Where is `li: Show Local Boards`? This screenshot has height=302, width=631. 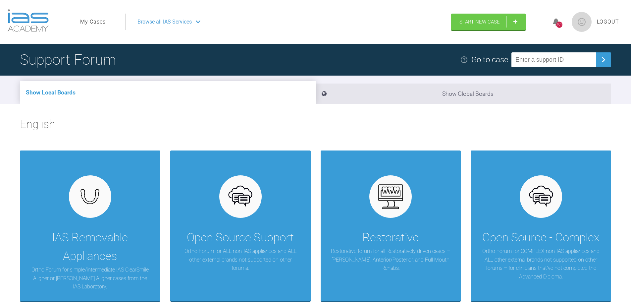 li: Show Local Boards is located at coordinates (168, 92).